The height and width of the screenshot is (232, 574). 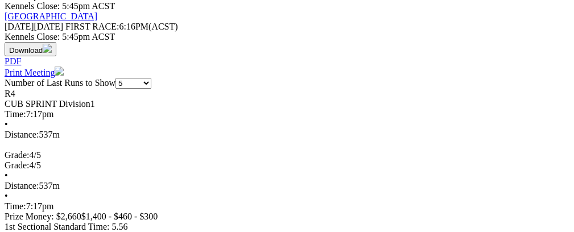 What do you see at coordinates (120, 227) in the screenshot?
I see `span: 5.56` at bounding box center [120, 227].